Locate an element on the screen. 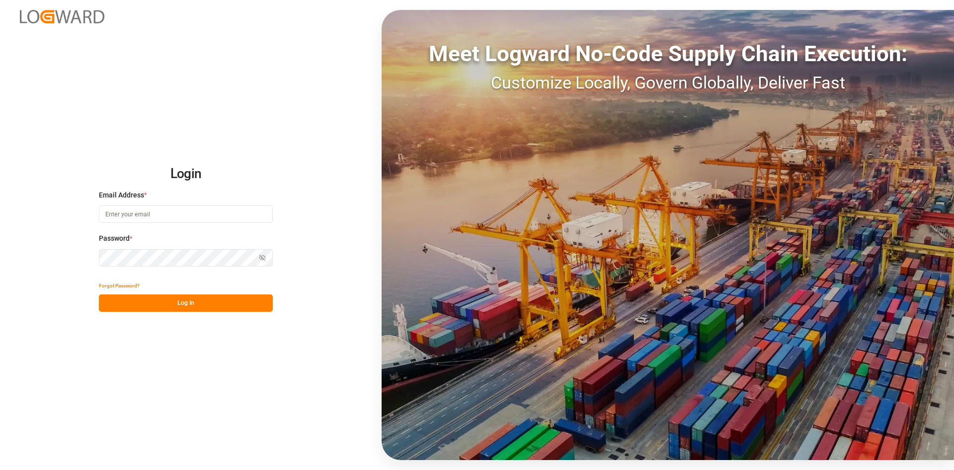  span: Email Address is located at coordinates (121, 195).